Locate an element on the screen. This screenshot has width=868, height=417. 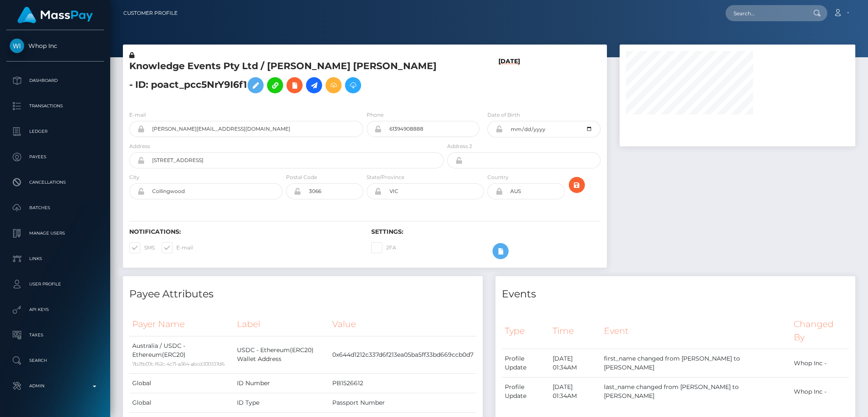
th: Time is located at coordinates (575, 331).